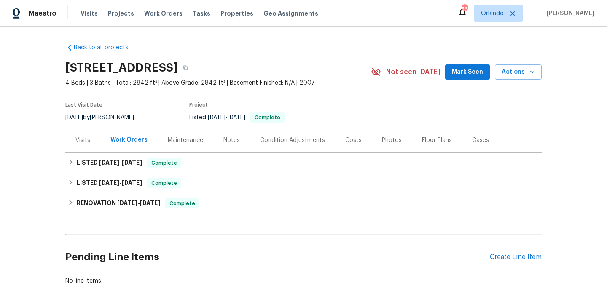  I want to click on div: Maintenance, so click(185, 140).